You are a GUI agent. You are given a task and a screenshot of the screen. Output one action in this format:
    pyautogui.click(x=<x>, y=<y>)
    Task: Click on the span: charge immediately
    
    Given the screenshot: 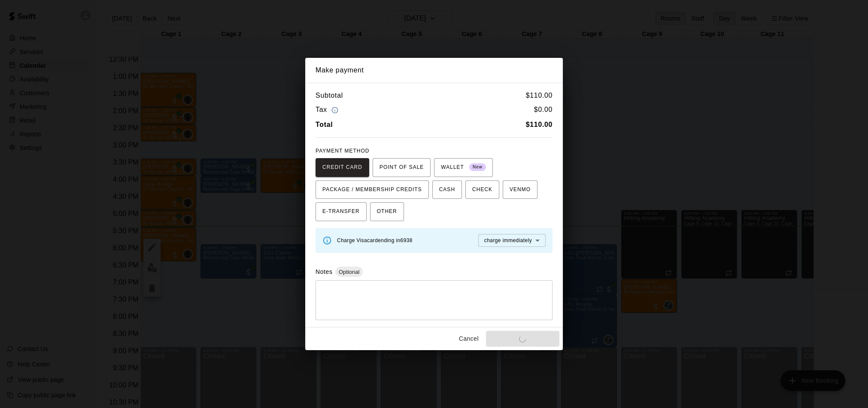 What is the action you would take?
    pyautogui.click(x=508, y=241)
    